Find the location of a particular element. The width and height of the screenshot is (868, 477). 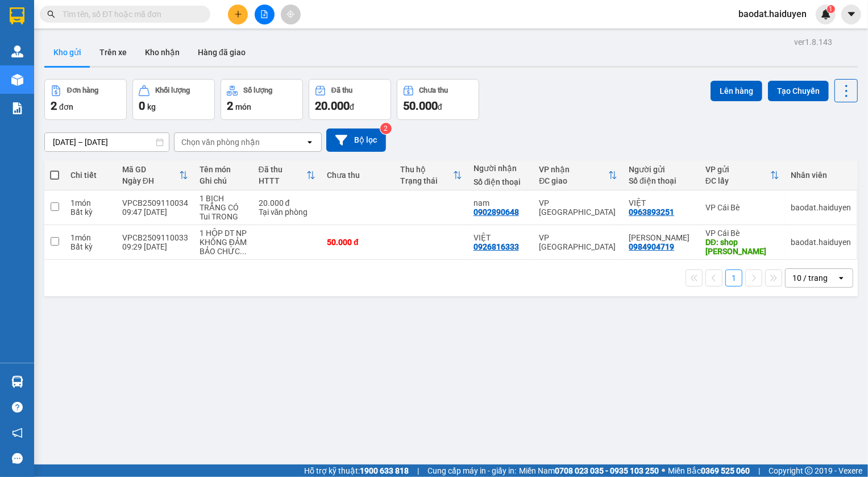

button: plus is located at coordinates (237, 14).